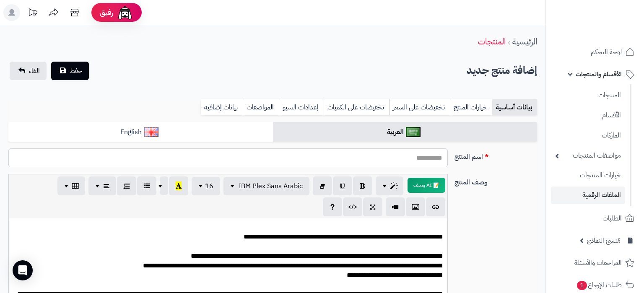 The width and height of the screenshot is (644, 293). Describe the element at coordinates (582, 286) in the screenshot. I see `span: 1` at that location.